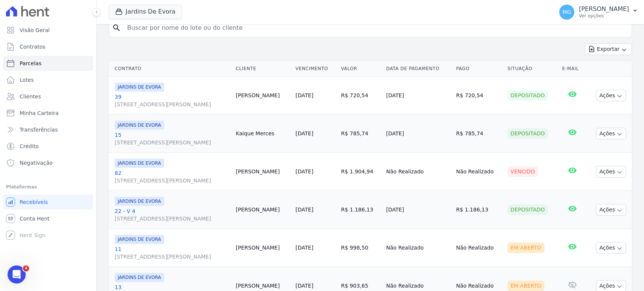 The height and width of the screenshot is (291, 644). What do you see at coordinates (36, 163) in the screenshot?
I see `span: Negativação` at bounding box center [36, 163].